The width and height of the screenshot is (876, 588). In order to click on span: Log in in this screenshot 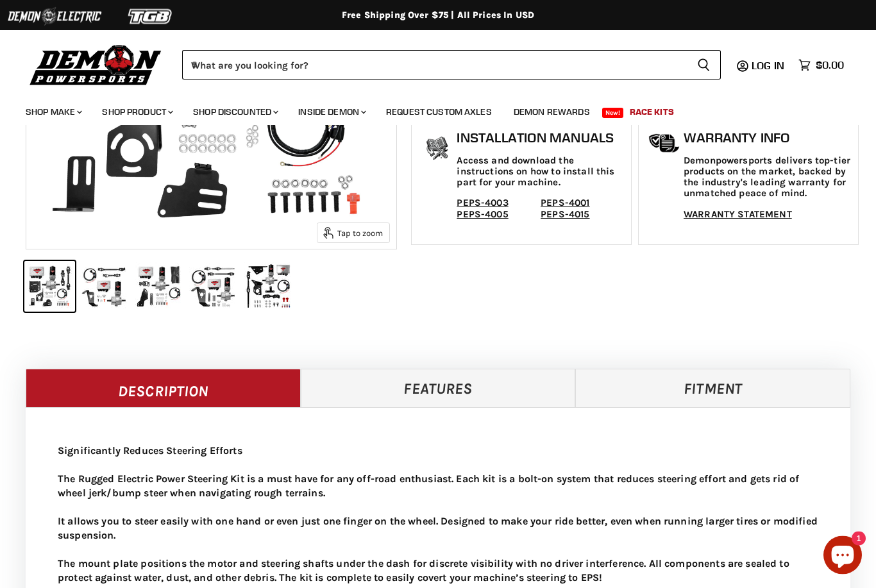, I will do `click(768, 65)`.